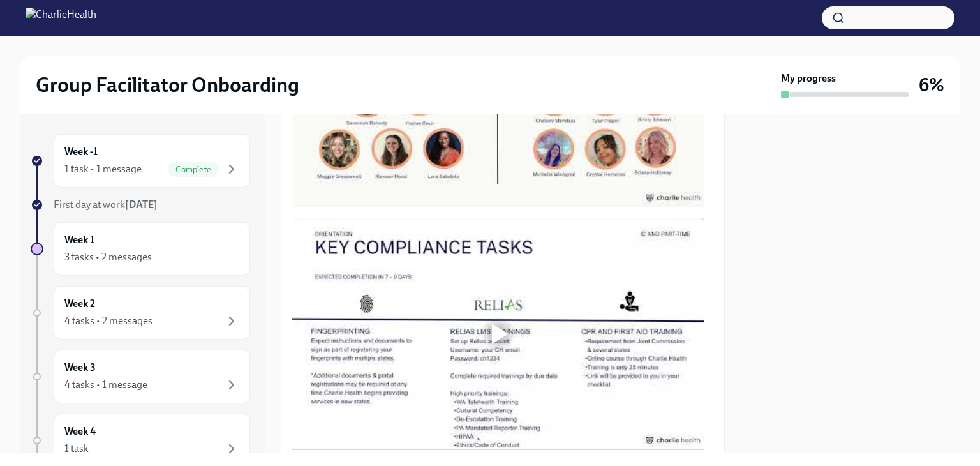  I want to click on a: Week 24 tasks • 2 messages, so click(141, 313).